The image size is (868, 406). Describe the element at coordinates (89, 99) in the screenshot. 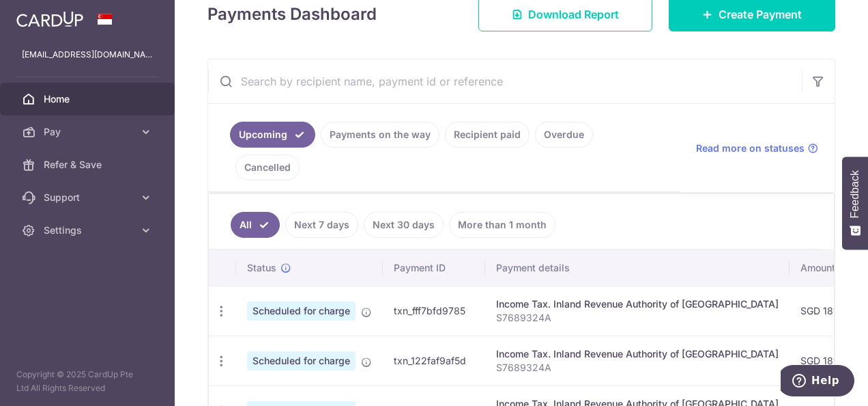

I see `span: Home` at that location.